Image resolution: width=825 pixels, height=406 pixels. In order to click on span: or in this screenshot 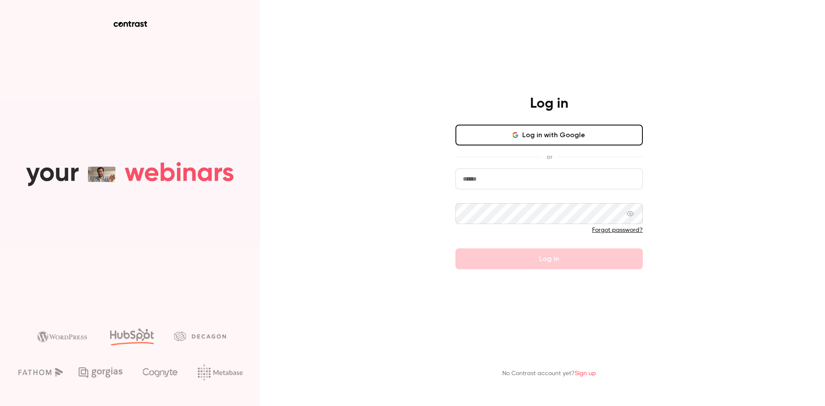, I will do `click(549, 157)`.